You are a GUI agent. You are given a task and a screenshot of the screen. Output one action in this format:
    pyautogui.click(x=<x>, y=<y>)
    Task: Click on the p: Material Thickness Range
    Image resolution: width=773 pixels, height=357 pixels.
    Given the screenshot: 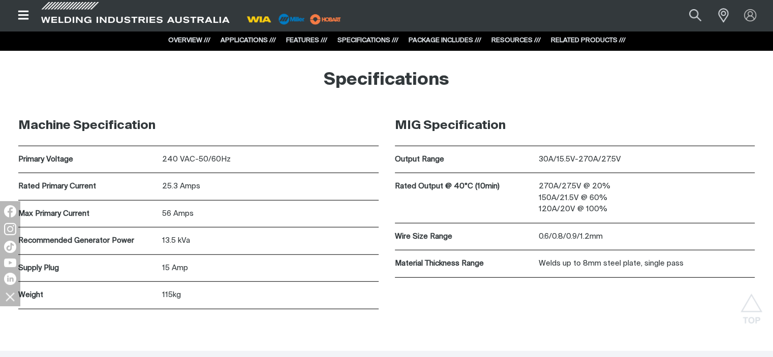 What is the action you would take?
    pyautogui.click(x=464, y=264)
    